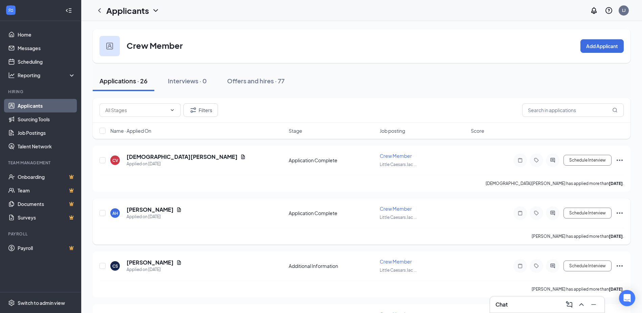  I want to click on div: Payroll, so click(41, 233).